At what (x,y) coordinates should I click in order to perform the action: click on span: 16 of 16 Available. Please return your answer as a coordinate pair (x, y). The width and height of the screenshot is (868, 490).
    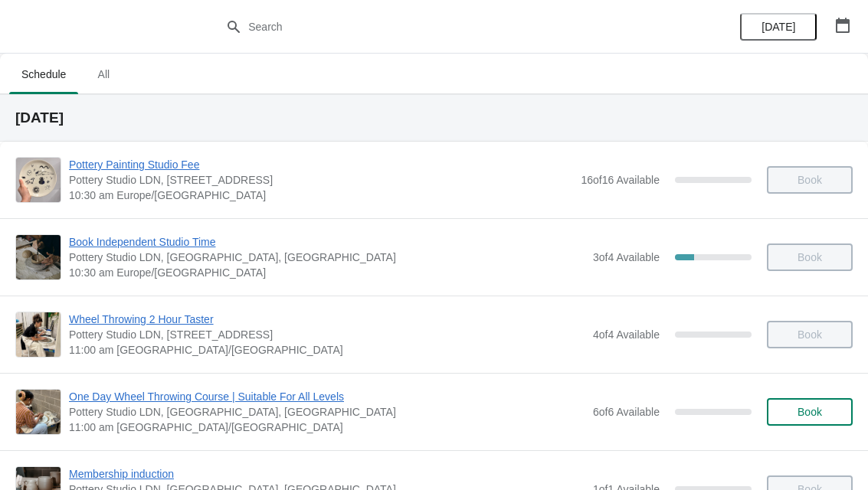
    Looking at the image, I should click on (620, 180).